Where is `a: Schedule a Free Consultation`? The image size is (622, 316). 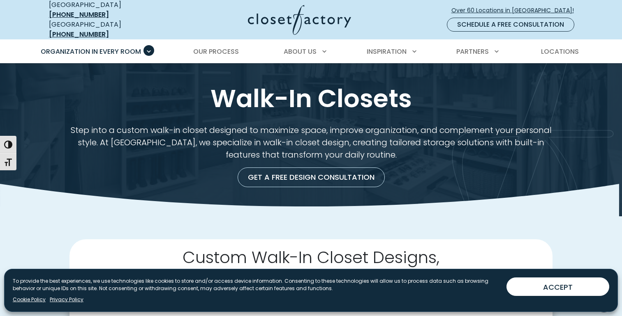
a: Schedule a Free Consultation is located at coordinates (510, 25).